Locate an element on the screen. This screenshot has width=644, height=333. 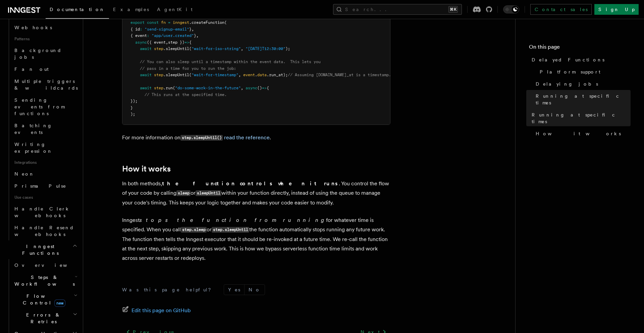
span: step }) is located at coordinates (176, 42).